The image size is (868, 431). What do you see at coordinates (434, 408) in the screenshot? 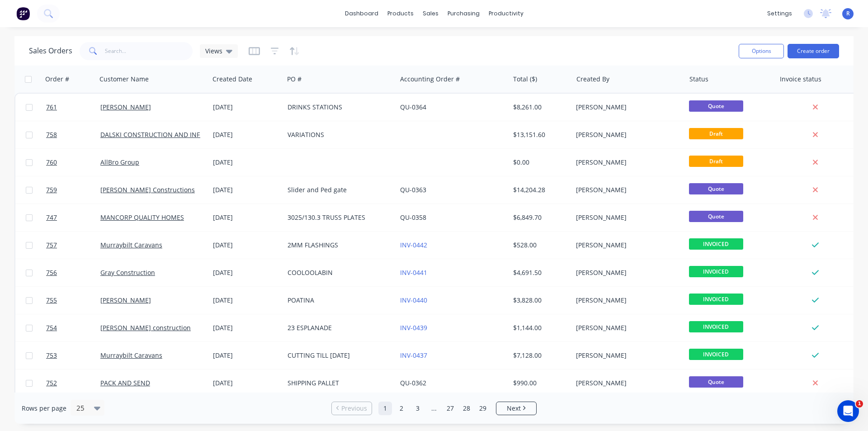
I see `ul: Pagination` at bounding box center [434, 408].